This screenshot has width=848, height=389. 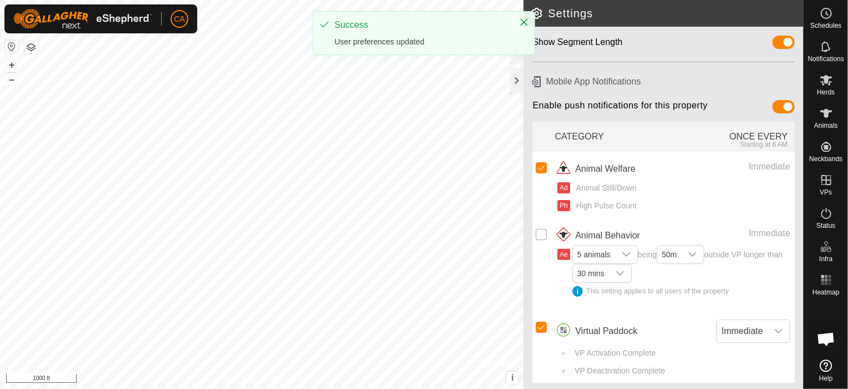 What do you see at coordinates (825, 159) in the screenshot?
I see `span: Neckbands` at bounding box center [825, 159].